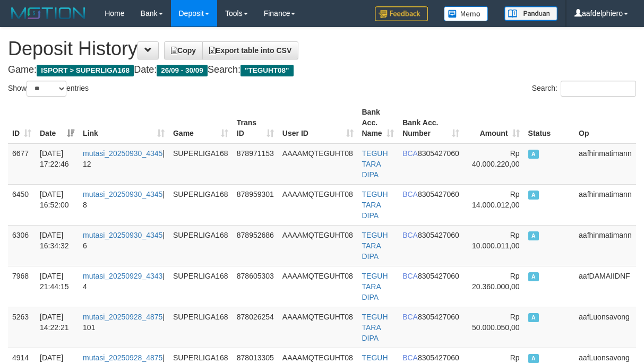 This screenshot has width=644, height=363. Describe the element at coordinates (430, 123) in the screenshot. I see `th: Bank Acc. Number: activate to sort column ascending` at that location.